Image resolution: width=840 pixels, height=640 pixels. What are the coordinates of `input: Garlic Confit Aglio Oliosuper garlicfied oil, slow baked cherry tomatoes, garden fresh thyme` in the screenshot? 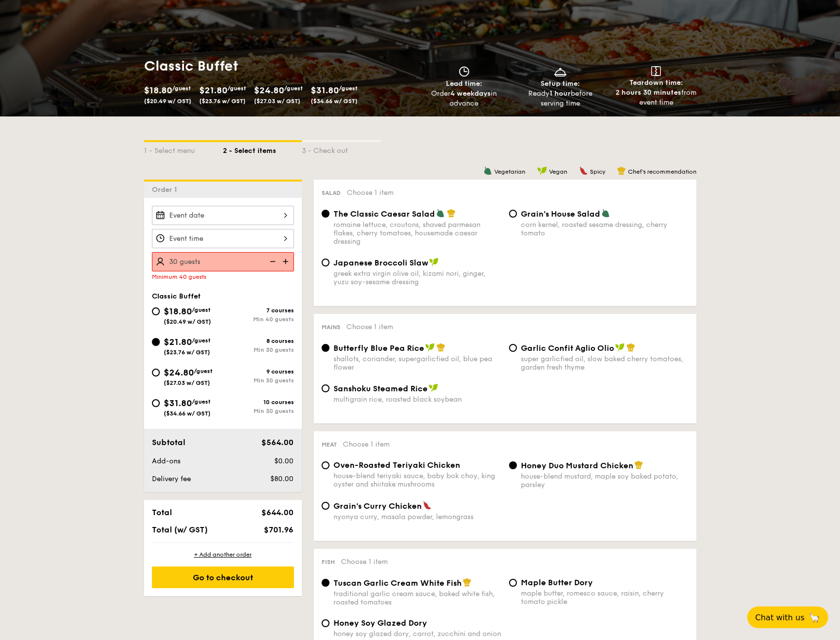 It's located at (513, 347).